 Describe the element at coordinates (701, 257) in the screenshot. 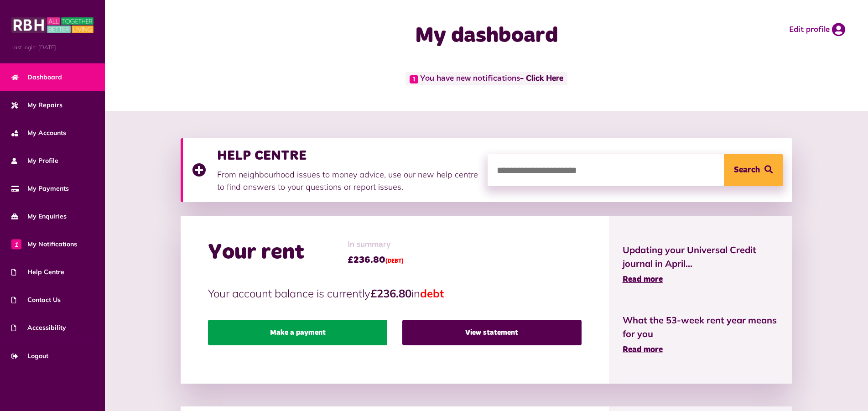

I see `span: Updating your Universal Credit journal in April...` at that location.